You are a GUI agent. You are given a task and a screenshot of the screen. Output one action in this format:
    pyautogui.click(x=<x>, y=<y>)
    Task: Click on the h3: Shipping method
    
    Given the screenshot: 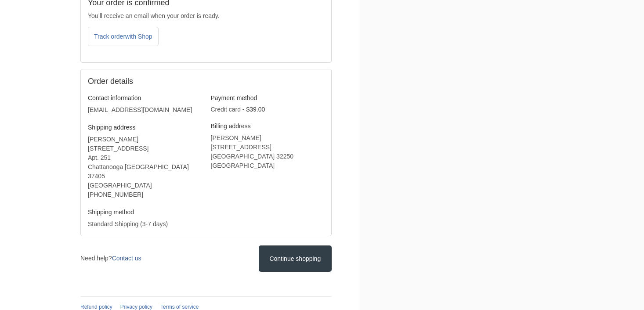 What is the action you would take?
    pyautogui.click(x=145, y=212)
    